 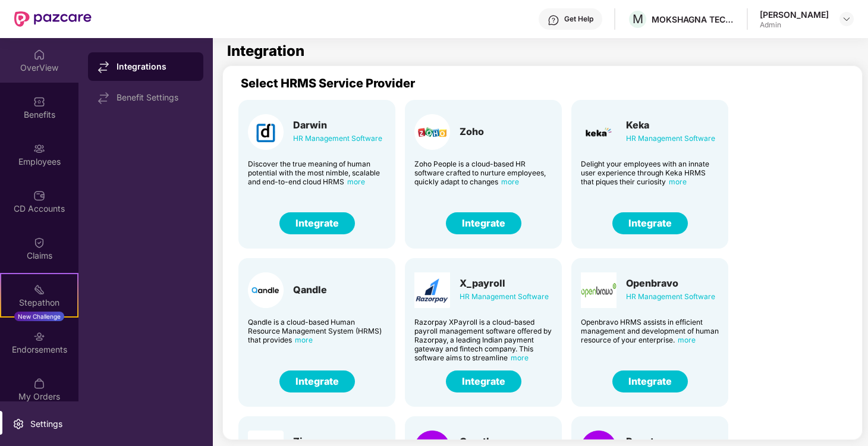 I want to click on h1: Integration, so click(x=266, y=51).